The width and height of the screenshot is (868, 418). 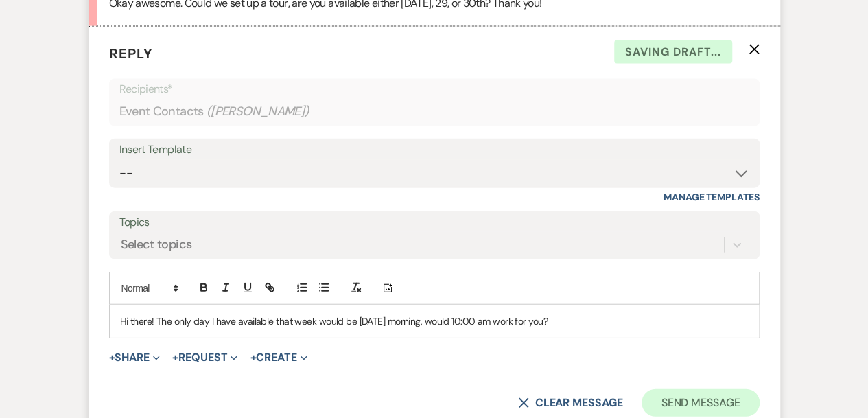 What do you see at coordinates (156, 245) in the screenshot?
I see `div: Select topics` at bounding box center [156, 245].